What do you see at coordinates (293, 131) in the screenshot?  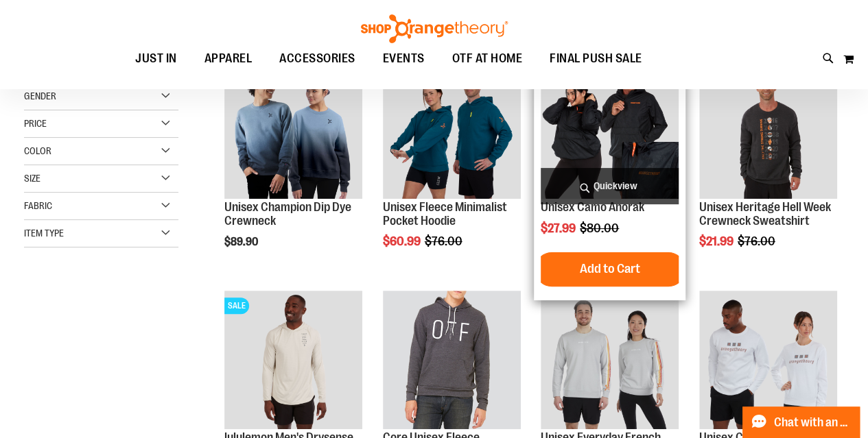 I see `a: Unisex Champion Dip Dye CrewneckNEW` at bounding box center [293, 131].